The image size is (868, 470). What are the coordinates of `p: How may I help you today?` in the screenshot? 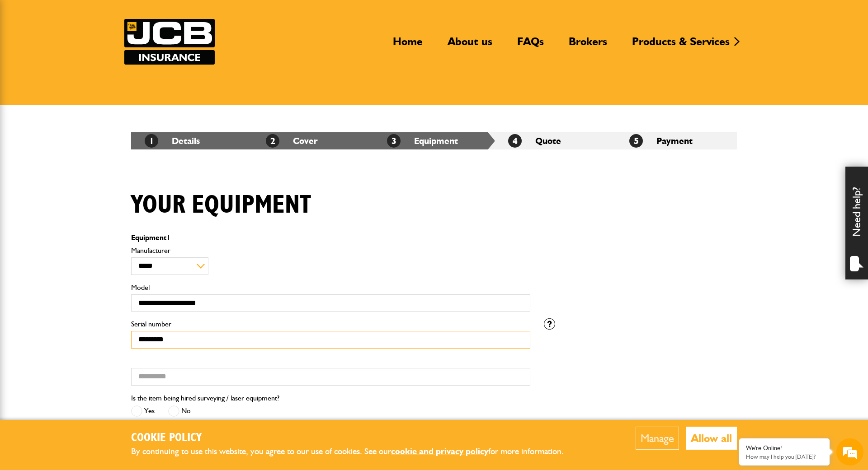 It's located at (784, 457).